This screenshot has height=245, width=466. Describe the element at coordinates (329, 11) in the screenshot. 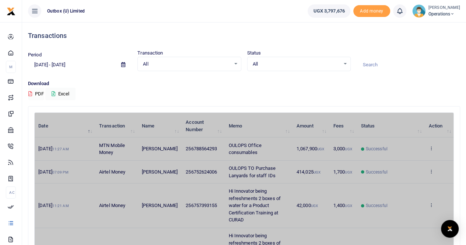

I see `li: Wallet ballance` at that location.